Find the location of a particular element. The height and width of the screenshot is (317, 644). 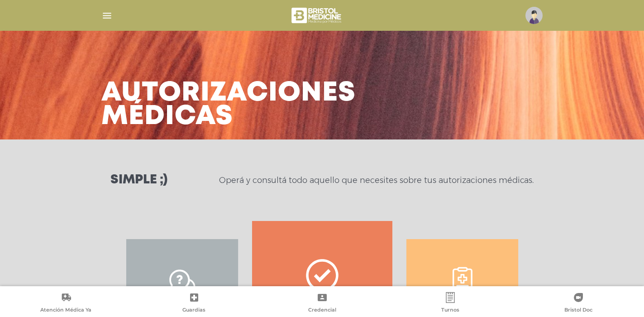

img: profile-placeholder.svg is located at coordinates (534, 15).